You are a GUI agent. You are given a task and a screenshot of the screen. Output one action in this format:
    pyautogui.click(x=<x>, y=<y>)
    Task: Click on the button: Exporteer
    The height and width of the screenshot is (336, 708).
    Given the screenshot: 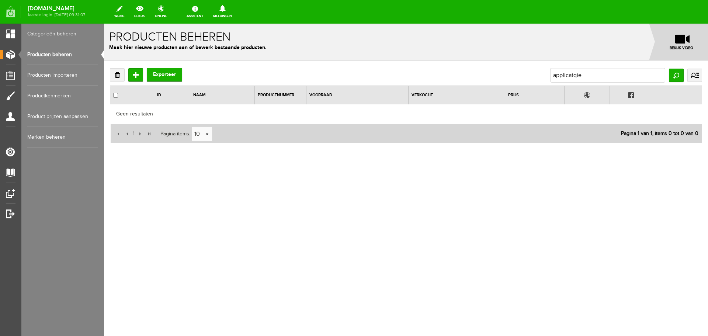 What is the action you would take?
    pyautogui.click(x=60, y=51)
    